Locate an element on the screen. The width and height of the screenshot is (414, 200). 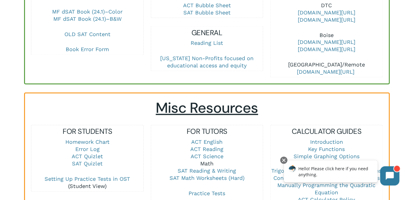
a: ACT Science is located at coordinates (207, 157).